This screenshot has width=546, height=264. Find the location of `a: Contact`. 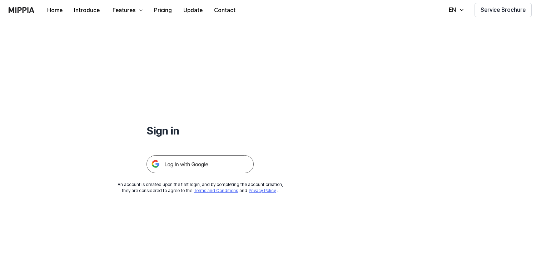

a: Contact is located at coordinates (225, 10).